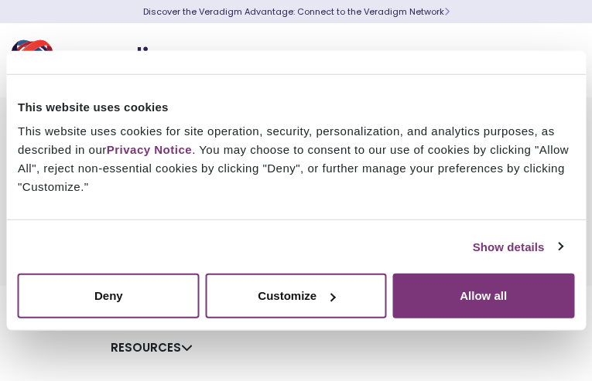  Describe the element at coordinates (446, 12) in the screenshot. I see `span: Learn More` at that location.